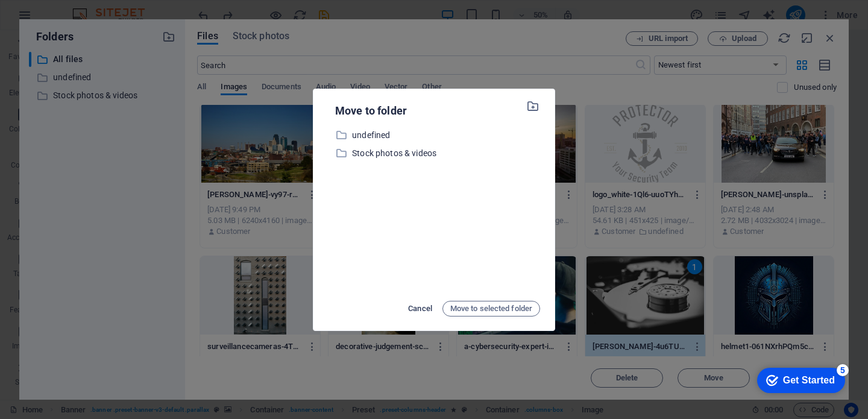 The image size is (868, 419). Describe the element at coordinates (53, 19) in the screenshot. I see `div: Get Started 5 items remaining, 0% complete` at that location.